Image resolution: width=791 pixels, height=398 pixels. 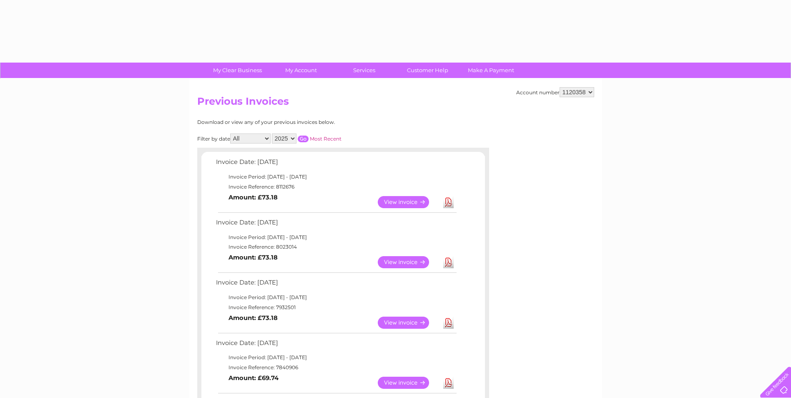 What do you see at coordinates (427, 70) in the screenshot?
I see `a: Customer Help` at bounding box center [427, 70].